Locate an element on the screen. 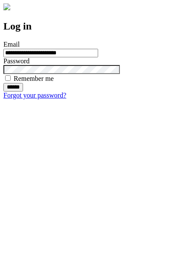 The image size is (192, 255). a: Forgot your password? is located at coordinates (35, 95).